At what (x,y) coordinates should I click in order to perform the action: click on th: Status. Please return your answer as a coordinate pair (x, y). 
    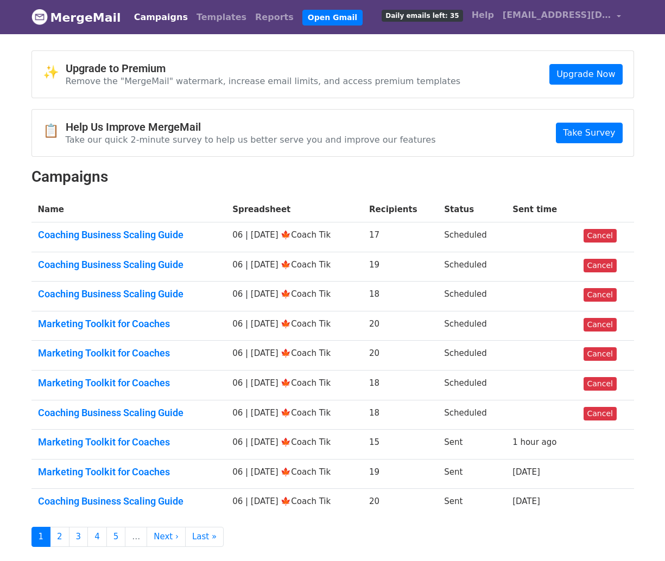
    Looking at the image, I should click on (472, 209).